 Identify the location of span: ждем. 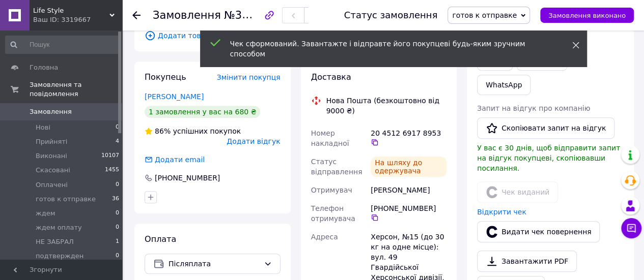
(45, 214).